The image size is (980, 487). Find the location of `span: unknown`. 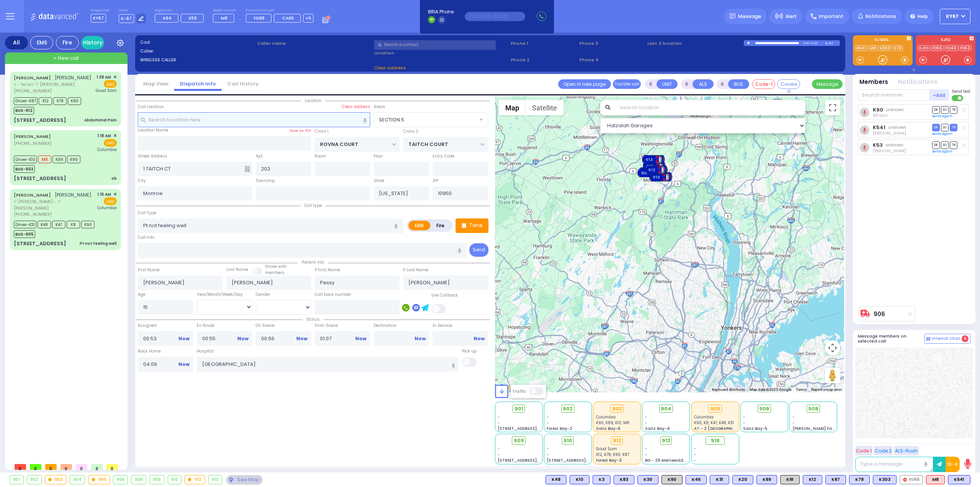

span: unknown is located at coordinates (894, 145).